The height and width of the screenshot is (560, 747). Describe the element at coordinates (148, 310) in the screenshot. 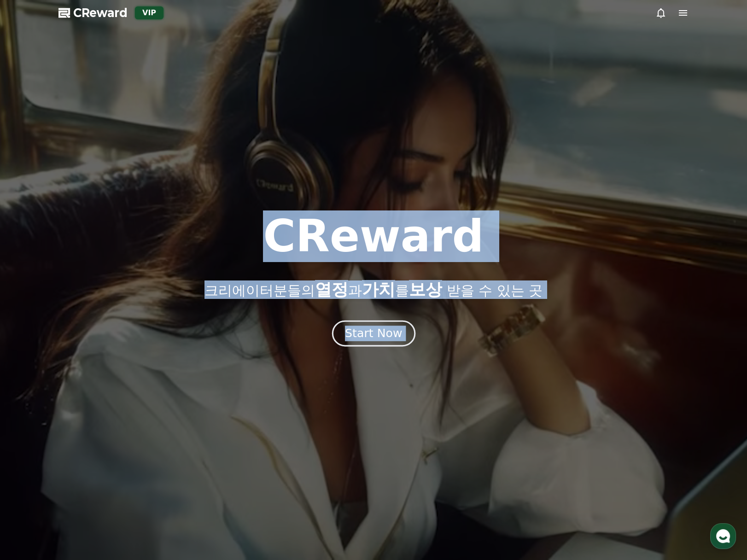

I see `span: 설정` at that location.